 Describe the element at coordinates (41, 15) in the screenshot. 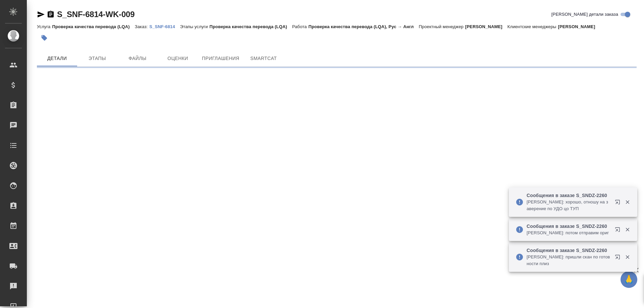

I see `button: Скопировать ссылку для ЯМессенджера` at that location.